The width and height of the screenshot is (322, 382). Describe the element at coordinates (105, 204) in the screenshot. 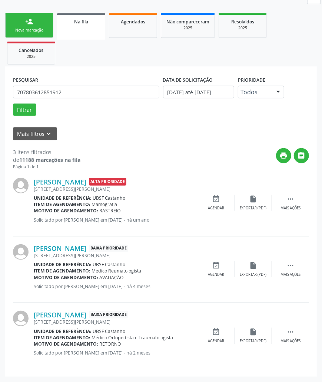

I see `span: Mamografia` at that location.